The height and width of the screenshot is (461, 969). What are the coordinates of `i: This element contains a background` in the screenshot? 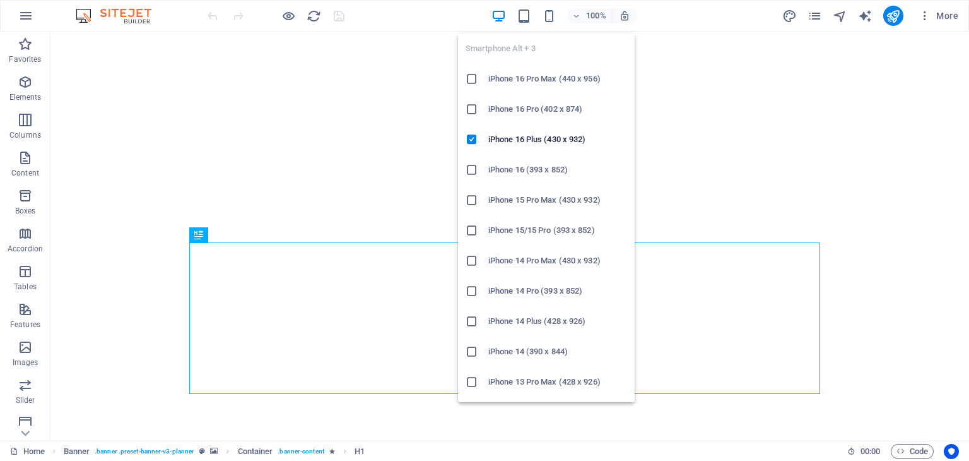 It's located at (214, 451).